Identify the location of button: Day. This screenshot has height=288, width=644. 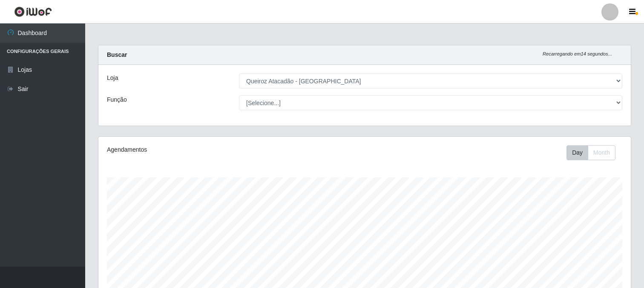
(577, 152).